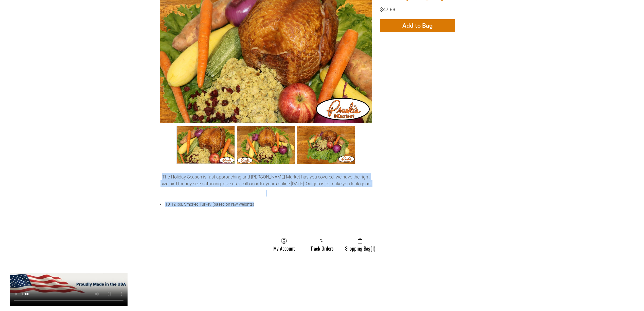  I want to click on a: My Account, so click(284, 244).